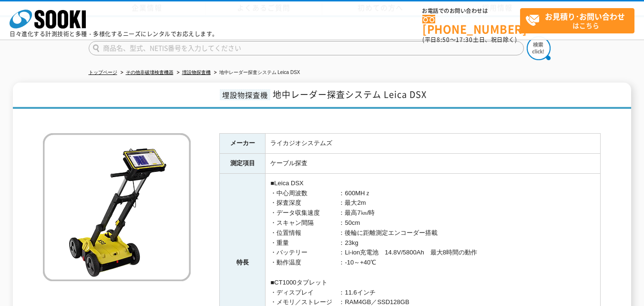 The width and height of the screenshot is (644, 306). I want to click on img: 地中レーダー探査システム Leica DSX, so click(116, 207).